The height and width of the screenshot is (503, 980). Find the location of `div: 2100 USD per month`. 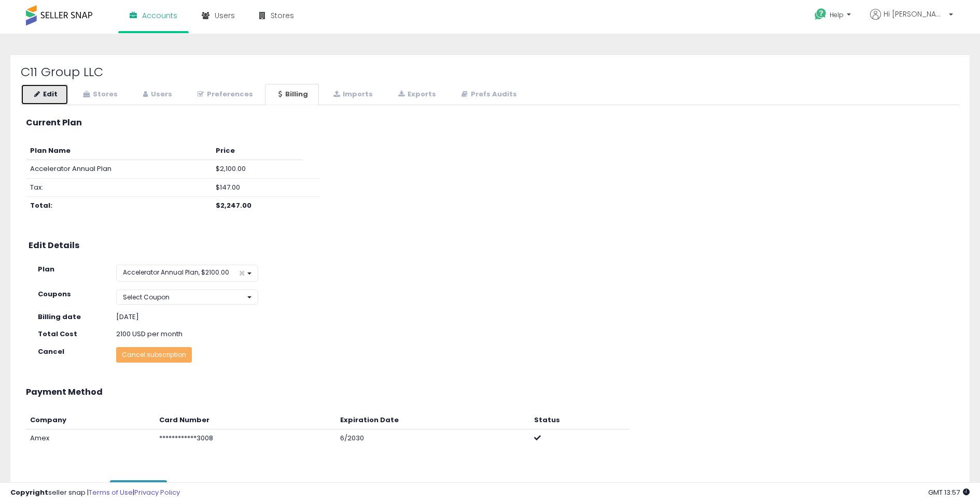

div: 2100 USD per month is located at coordinates (226, 334).